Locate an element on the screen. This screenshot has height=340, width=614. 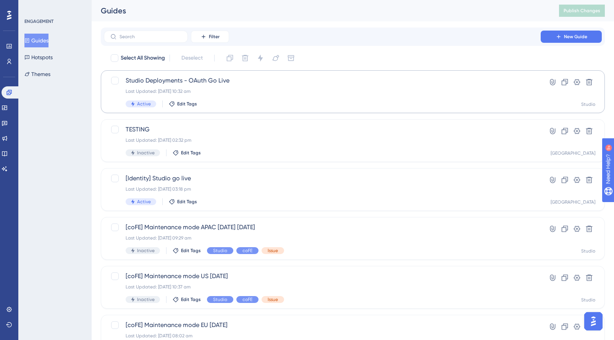
div: Guides is located at coordinates (320, 11).